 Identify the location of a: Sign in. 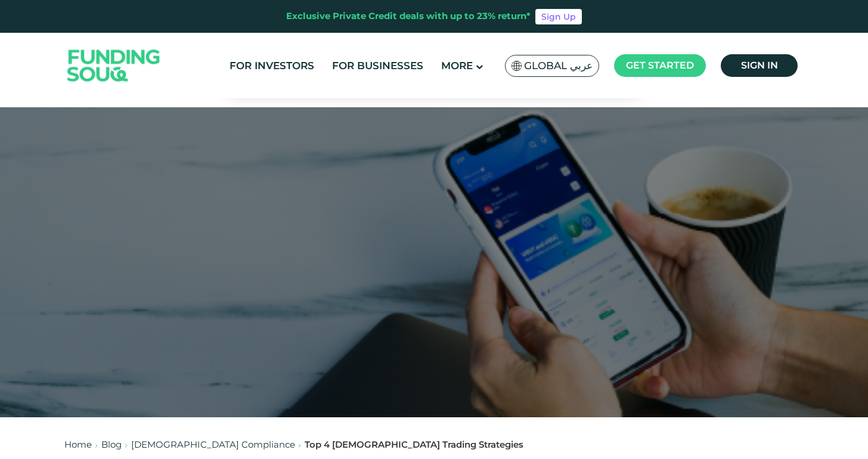
(759, 65).